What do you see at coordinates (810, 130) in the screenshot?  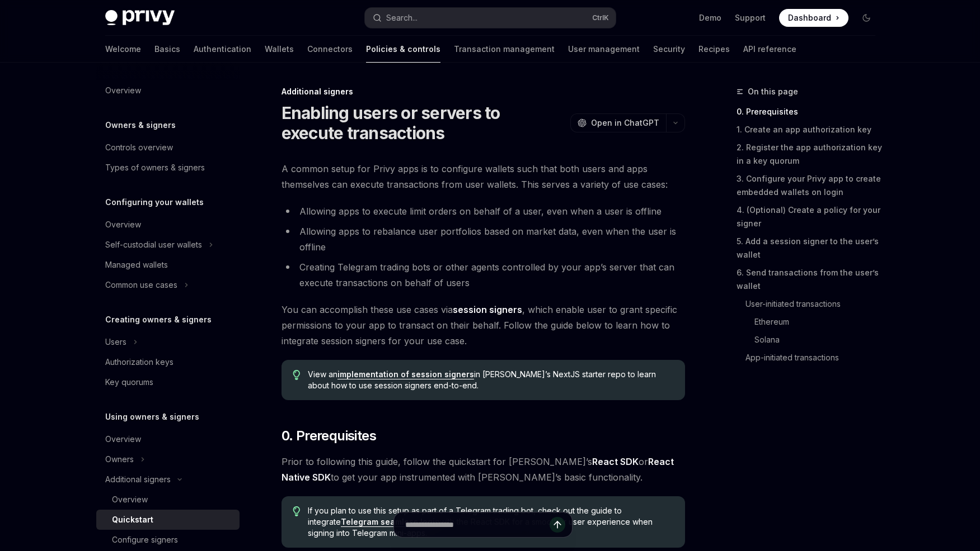 I see `a: 1. Create an app authorization key` at bounding box center [810, 130].